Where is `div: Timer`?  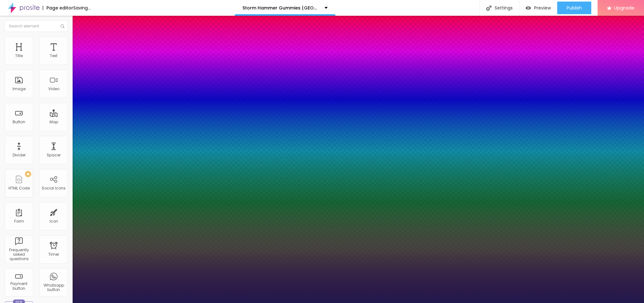 div: Timer is located at coordinates (54, 254).